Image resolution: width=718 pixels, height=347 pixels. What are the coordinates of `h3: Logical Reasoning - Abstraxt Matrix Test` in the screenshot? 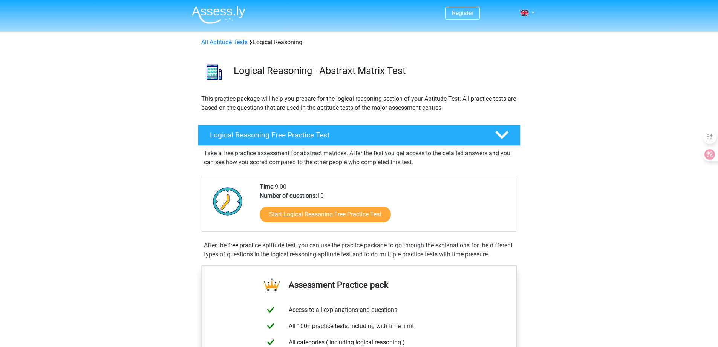 It's located at (374, 71).